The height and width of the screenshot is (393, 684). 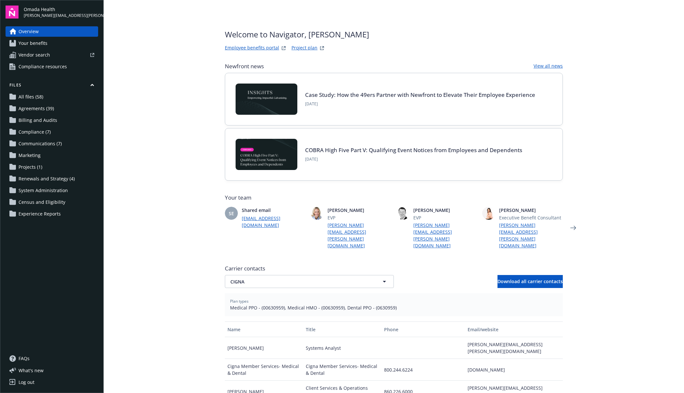 What do you see at coordinates (38, 120) in the screenshot?
I see `span: Billing and Audits` at bounding box center [38, 120].